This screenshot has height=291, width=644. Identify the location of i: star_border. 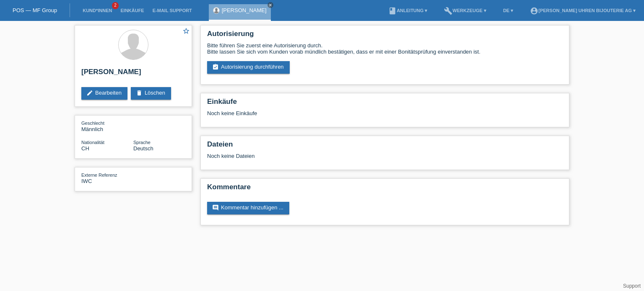
(186, 31).